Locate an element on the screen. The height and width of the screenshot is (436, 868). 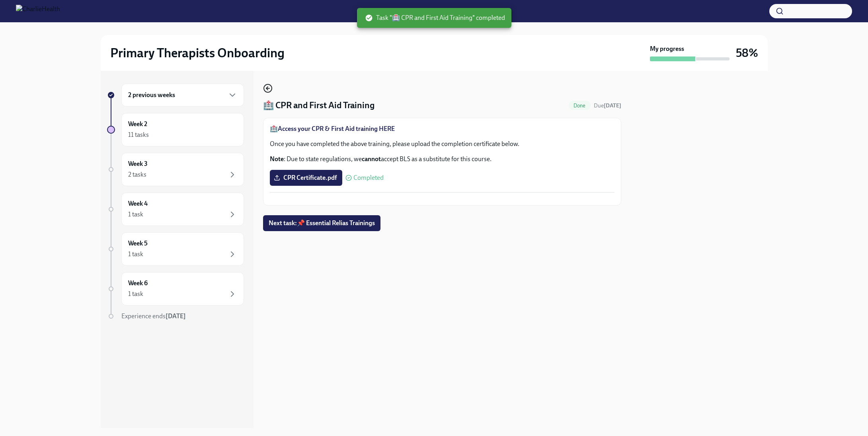
span: Completed is located at coordinates (369, 177).